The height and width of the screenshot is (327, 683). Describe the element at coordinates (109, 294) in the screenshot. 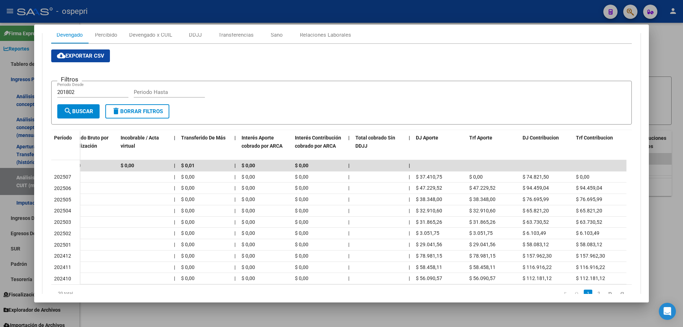

I see `div: 20 total` at that location.